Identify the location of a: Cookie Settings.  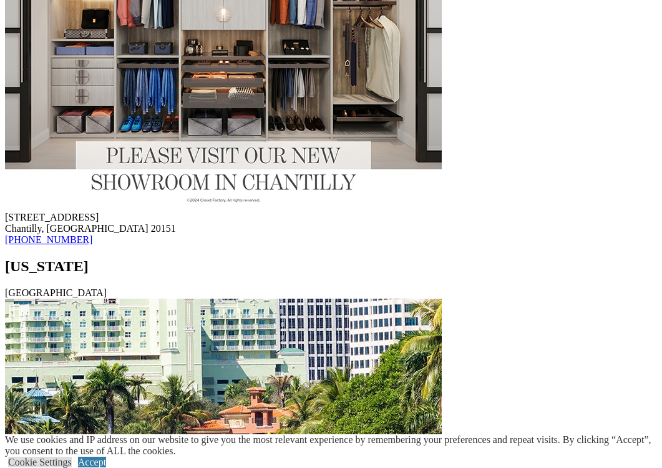
(40, 461).